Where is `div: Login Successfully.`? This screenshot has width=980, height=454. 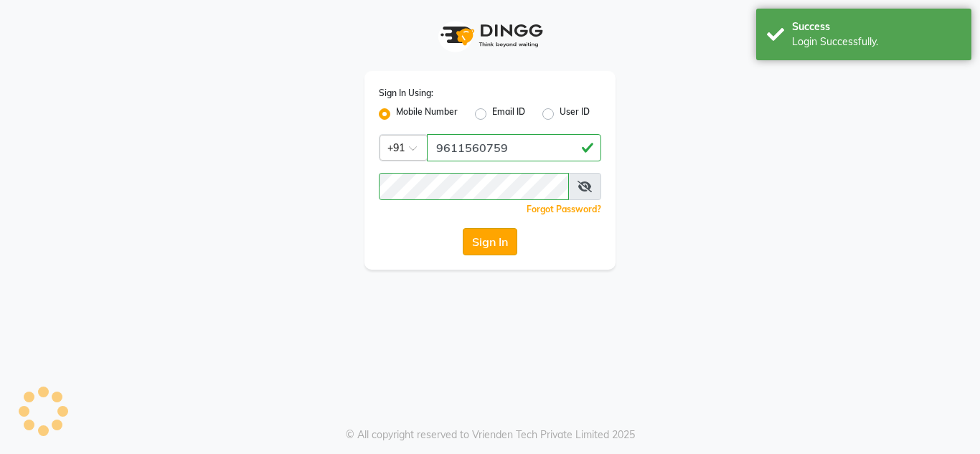 div: Login Successfully. is located at coordinates (876, 41).